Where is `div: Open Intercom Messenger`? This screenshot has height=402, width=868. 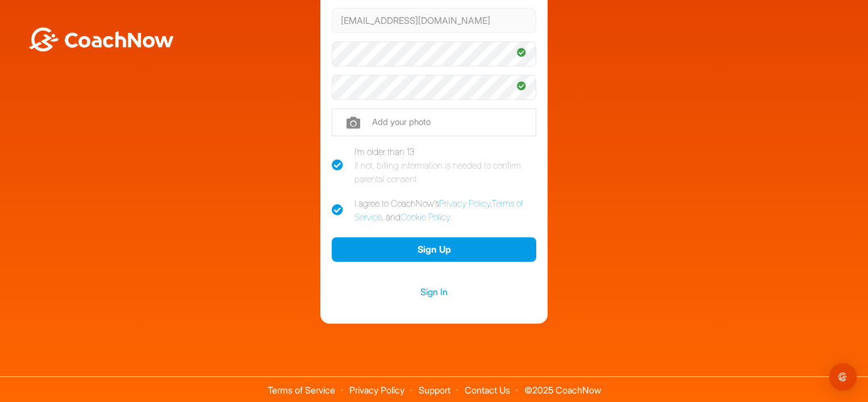 div: Open Intercom Messenger is located at coordinates (843, 377).